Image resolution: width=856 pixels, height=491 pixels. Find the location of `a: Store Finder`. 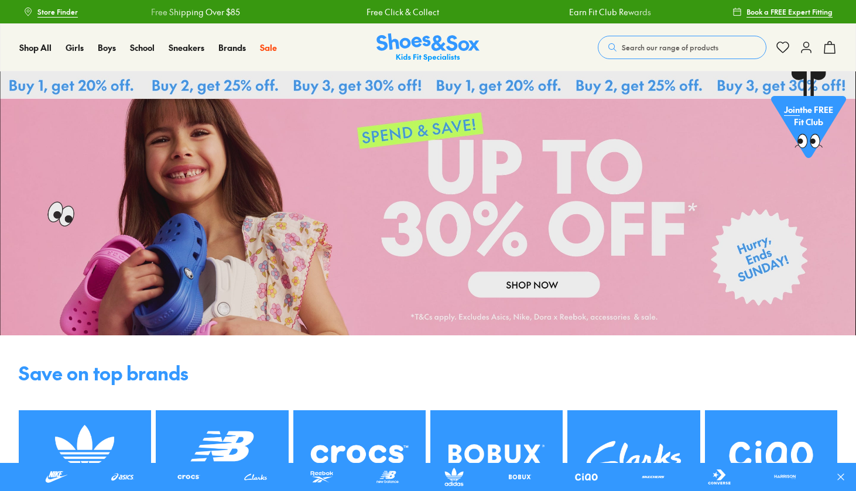

a: Store Finder is located at coordinates (50, 12).